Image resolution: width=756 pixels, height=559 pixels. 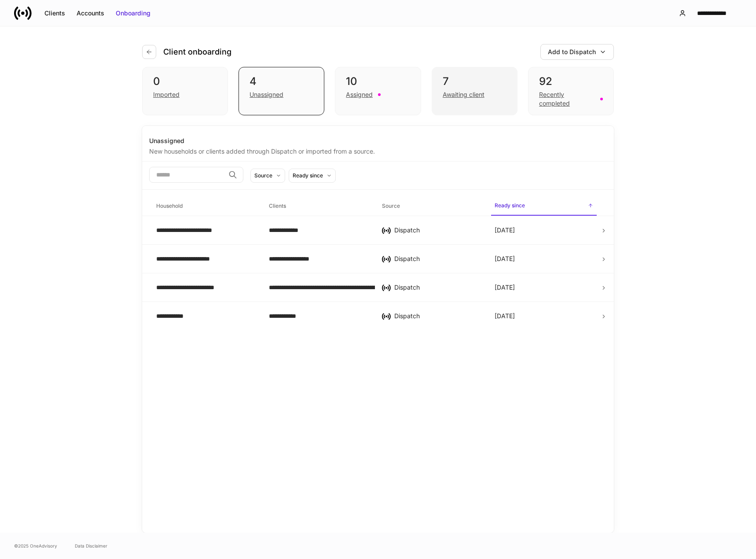 What do you see at coordinates (90, 13) in the screenshot?
I see `div: Accounts` at bounding box center [90, 13].